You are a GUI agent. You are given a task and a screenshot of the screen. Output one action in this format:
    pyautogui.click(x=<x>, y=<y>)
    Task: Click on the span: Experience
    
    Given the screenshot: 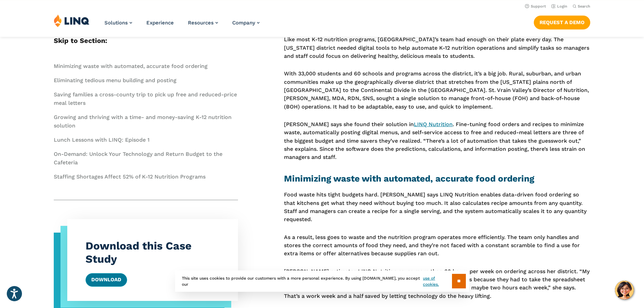 What is the action you would take?
    pyautogui.click(x=160, y=22)
    